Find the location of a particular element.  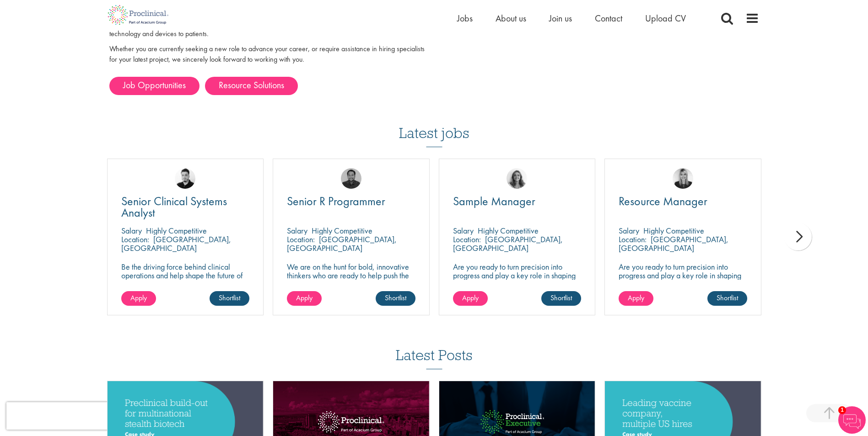

a: Upload CV is located at coordinates (666, 18).